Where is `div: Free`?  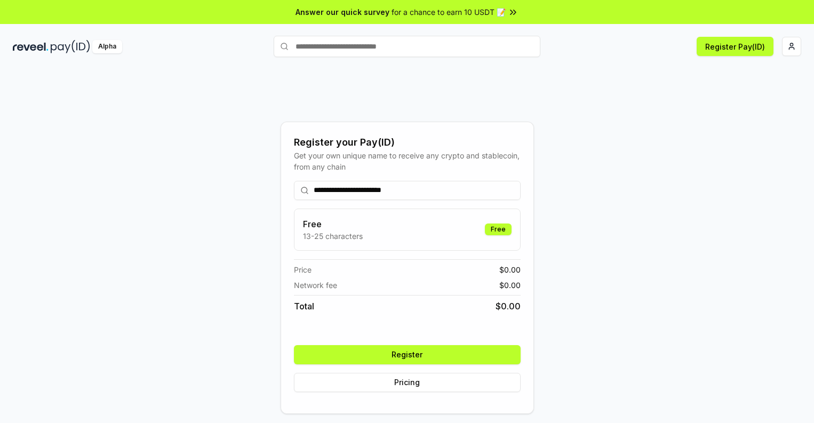
div: Free is located at coordinates (498, 229).